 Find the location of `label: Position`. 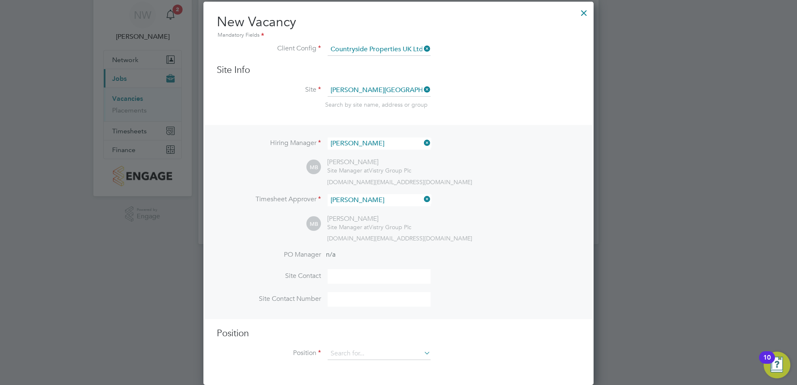

label: Position is located at coordinates (269, 353).